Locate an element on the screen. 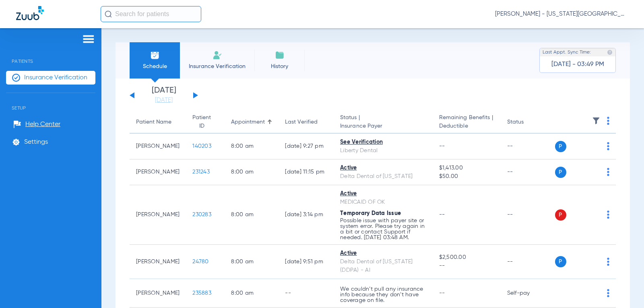  span: $2,500.00 is located at coordinates (466, 257).